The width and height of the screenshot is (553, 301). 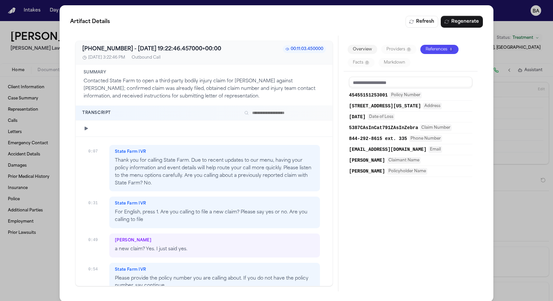 I want to click on button: Refresh Digest, so click(x=422, y=22).